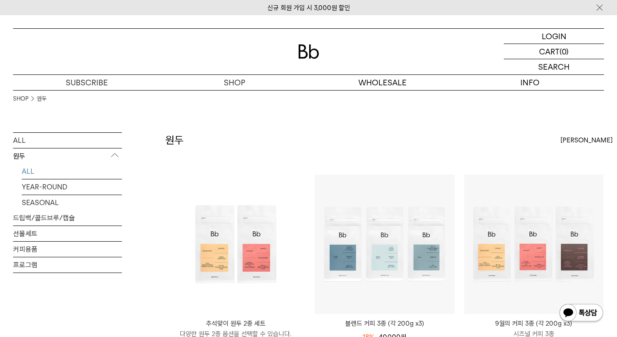 The height and width of the screenshot is (337, 617). Describe the element at coordinates (534, 244) in the screenshot. I see `img: 9월의 커피 3종 (각 200g x3)` at that location.